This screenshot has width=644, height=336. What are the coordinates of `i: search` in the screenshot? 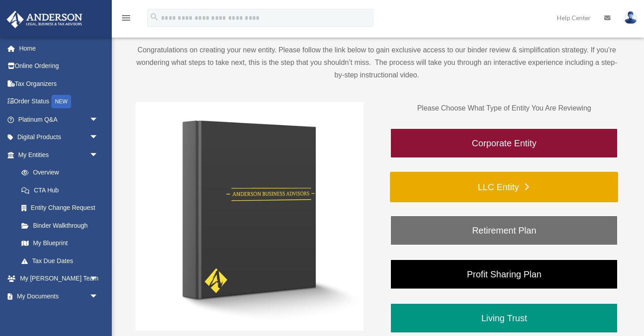 It's located at (154, 17).